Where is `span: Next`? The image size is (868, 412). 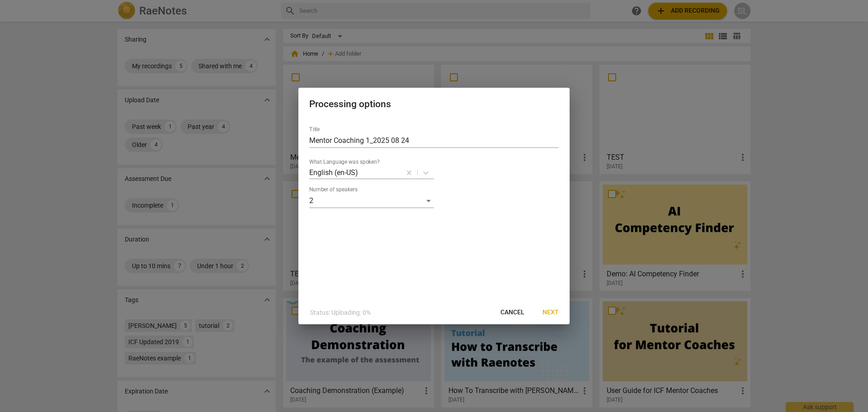 span: Next is located at coordinates (550, 312).